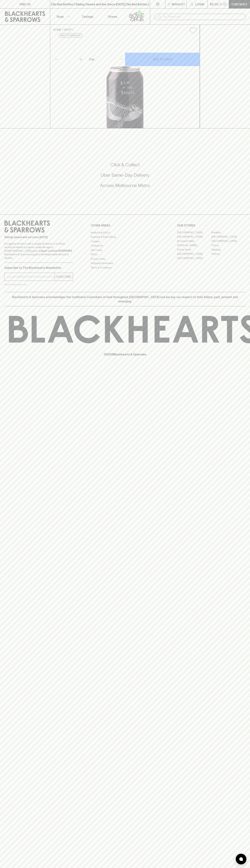  What do you see at coordinates (162, 59) in the screenshot?
I see `button: ADD TO CART` at bounding box center [162, 59].